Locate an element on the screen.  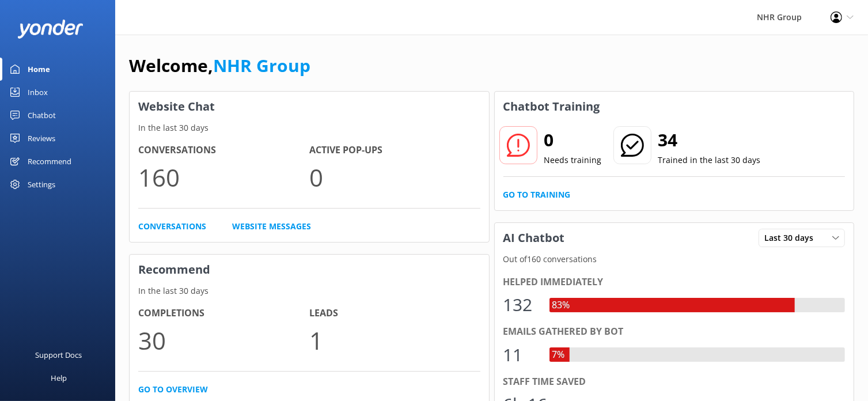
div: Emails gathered by bot is located at coordinates (674, 333).